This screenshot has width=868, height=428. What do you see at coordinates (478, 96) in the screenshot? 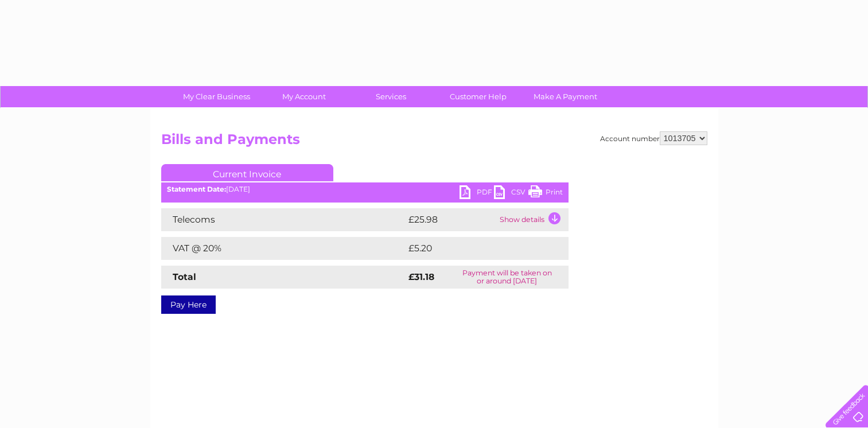
I see `a: Customer Help` at bounding box center [478, 96].